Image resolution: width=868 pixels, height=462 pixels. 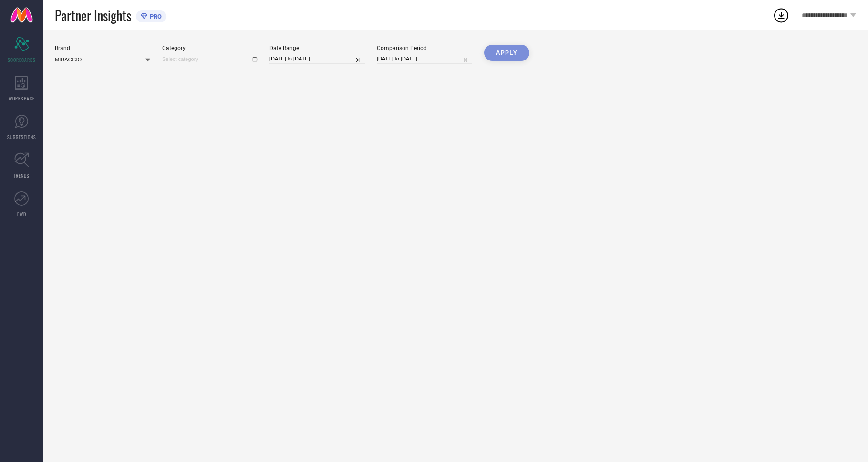 I want to click on div: Date Range, so click(x=317, y=48).